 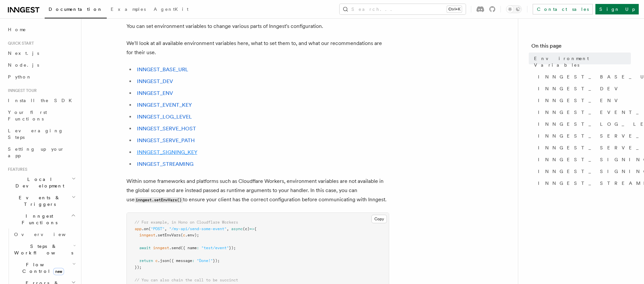 What do you see at coordinates (75, 9) in the screenshot?
I see `span: Documentation` at bounding box center [75, 9].